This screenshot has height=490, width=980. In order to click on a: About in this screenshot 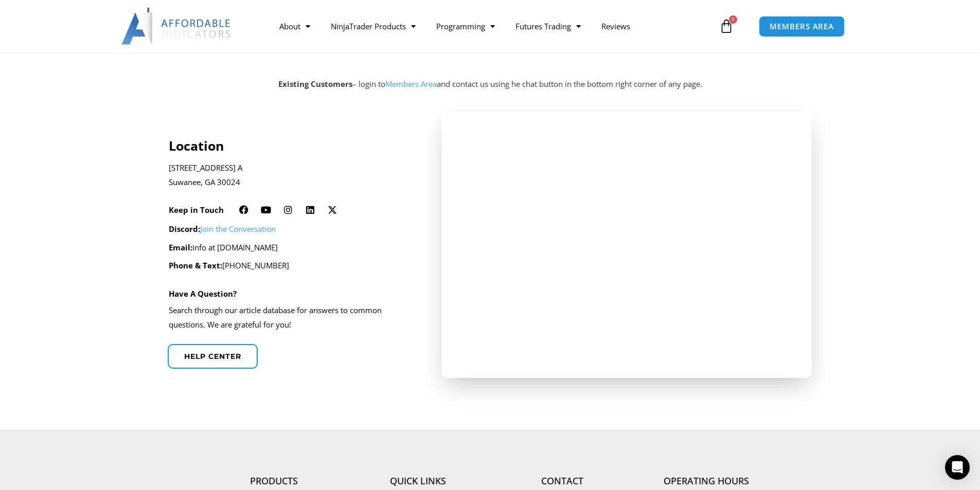, I will do `click(295, 26)`.